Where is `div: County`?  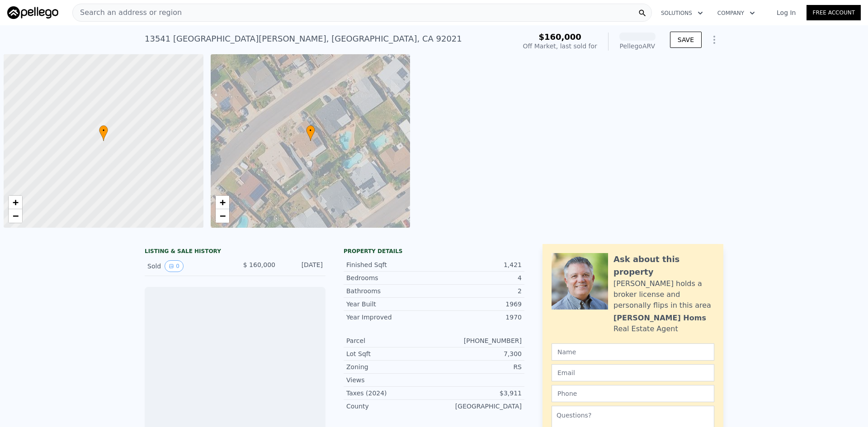
div: County is located at coordinates (391, 406).